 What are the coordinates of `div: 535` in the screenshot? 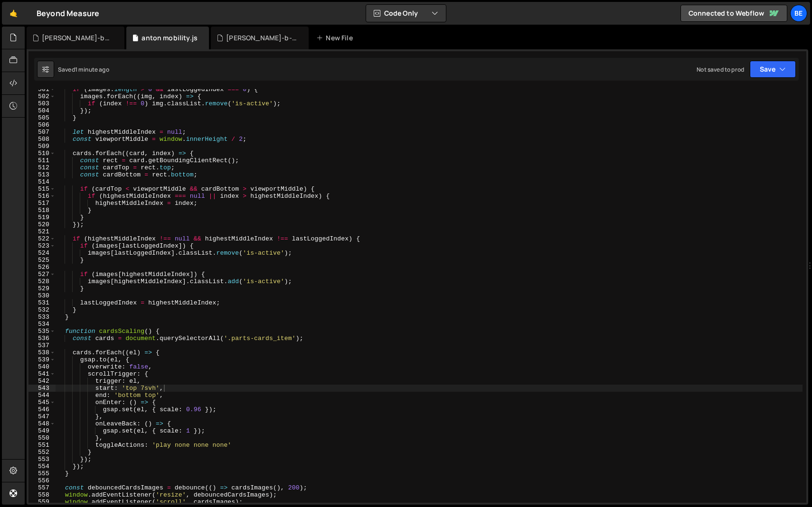 It's located at (42, 331).